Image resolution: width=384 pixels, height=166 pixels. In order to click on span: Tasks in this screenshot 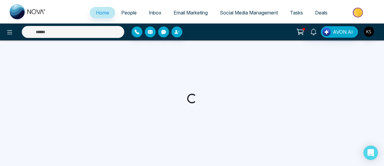, I will do `click(296, 13)`.